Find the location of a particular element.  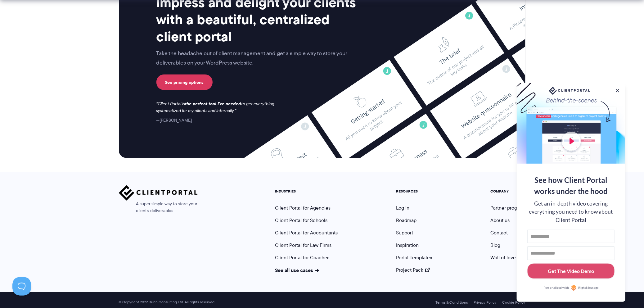

a: Client Portal for Agencies is located at coordinates (303, 208).